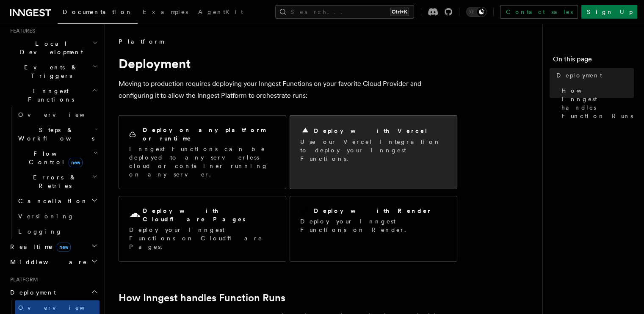 The image size is (644, 314). I want to click on a: Logging, so click(57, 232).